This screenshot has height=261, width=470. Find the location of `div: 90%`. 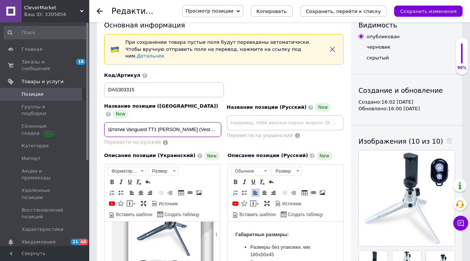

div: 90% is located at coordinates (462, 68).